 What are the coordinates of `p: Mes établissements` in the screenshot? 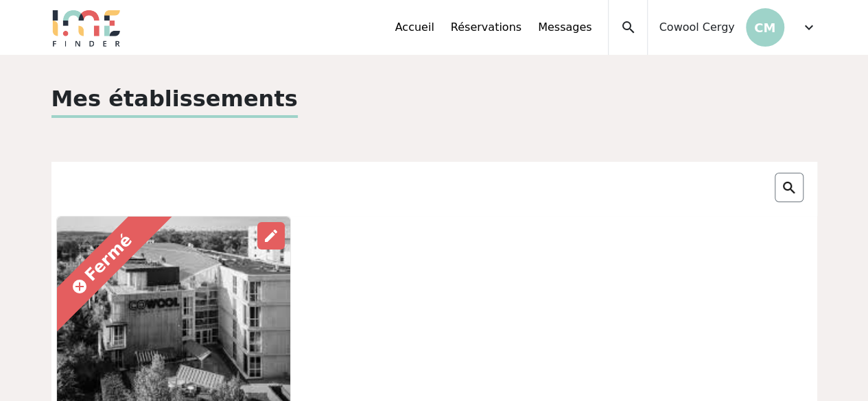 It's located at (174, 100).